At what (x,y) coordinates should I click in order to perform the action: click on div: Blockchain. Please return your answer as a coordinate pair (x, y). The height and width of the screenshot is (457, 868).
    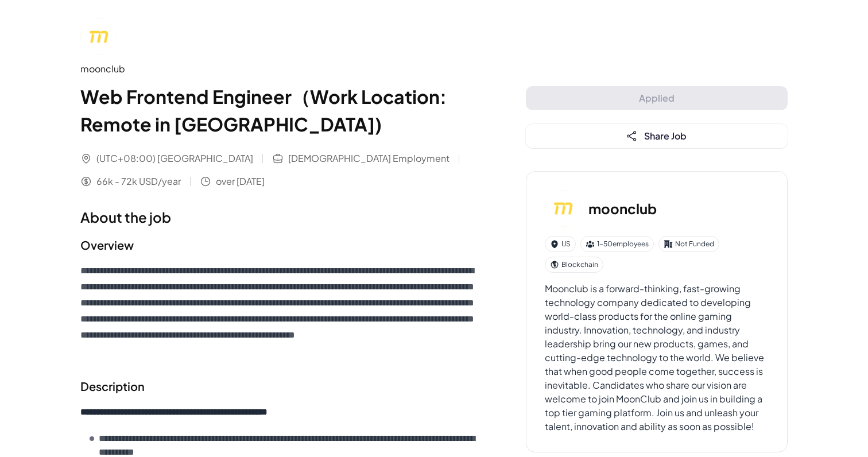
    Looking at the image, I should click on (574, 264).